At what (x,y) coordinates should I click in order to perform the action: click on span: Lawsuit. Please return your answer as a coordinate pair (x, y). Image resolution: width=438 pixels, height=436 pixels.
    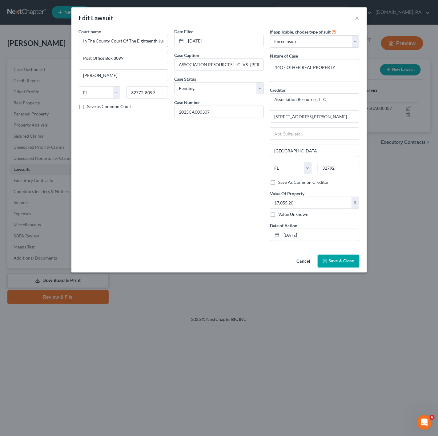
    Looking at the image, I should click on (103, 18).